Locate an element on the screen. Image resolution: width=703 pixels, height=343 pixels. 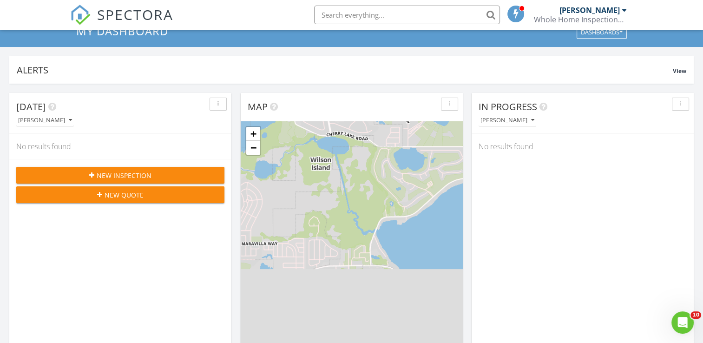
span: New Quote is located at coordinates (124, 195).